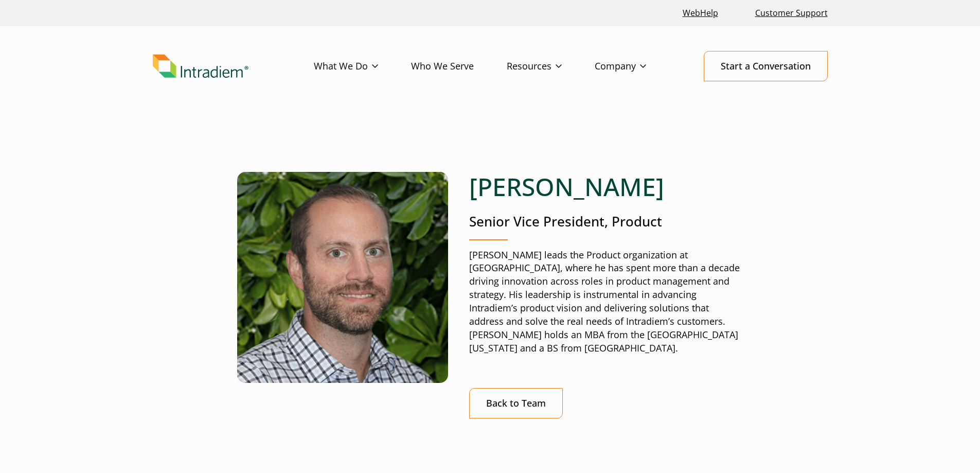 The width and height of the screenshot is (980, 473). Describe the element at coordinates (200, 66) in the screenshot. I see `img: Intradiem` at that location.